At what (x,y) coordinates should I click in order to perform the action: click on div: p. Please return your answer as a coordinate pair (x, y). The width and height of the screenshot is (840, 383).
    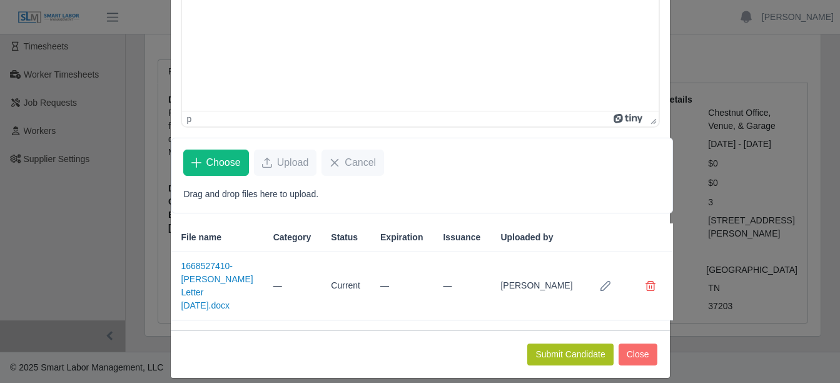
    Looking at the image, I should click on (190, 119).